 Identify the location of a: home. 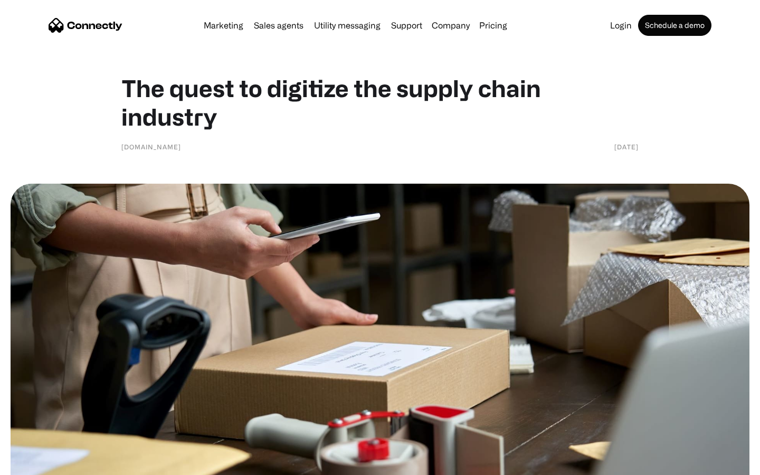
(86, 25).